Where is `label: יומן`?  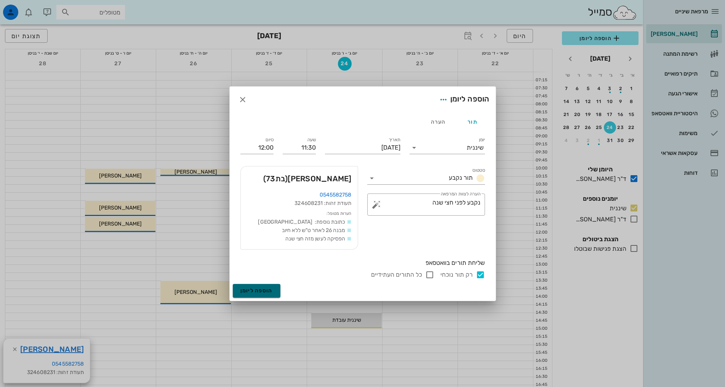
label: יומן is located at coordinates (482, 140).